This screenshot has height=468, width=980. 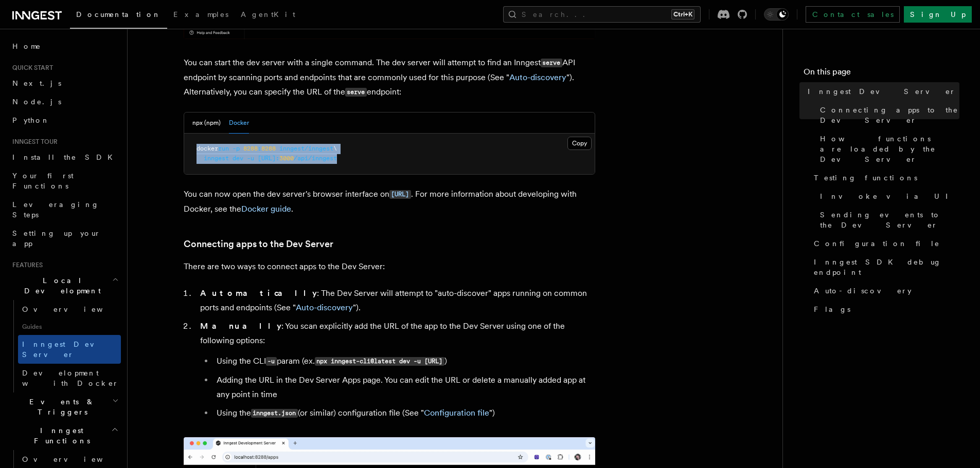 What do you see at coordinates (268, 14) in the screenshot?
I see `span: AgentKit` at bounding box center [268, 14].